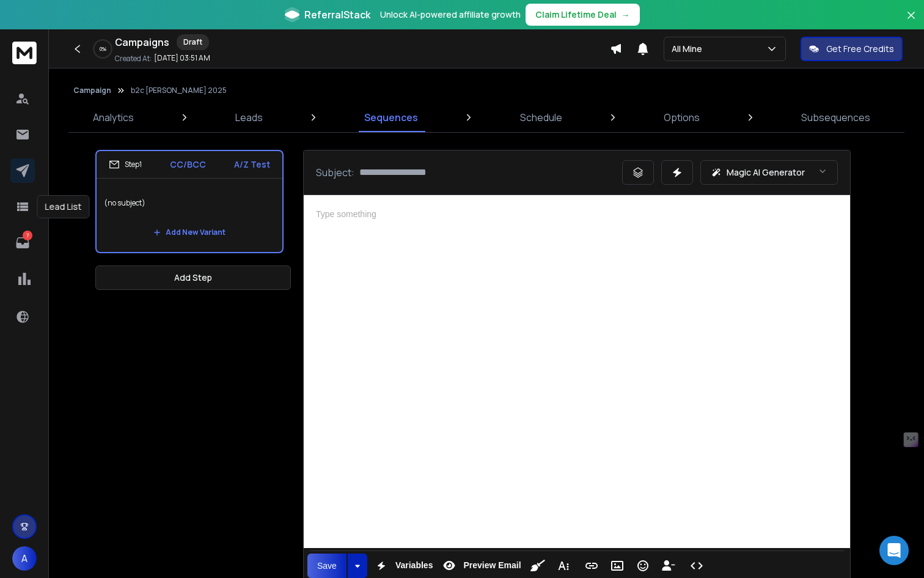 The width and height of the screenshot is (924, 578). What do you see at coordinates (113, 118) in the screenshot?
I see `p: Analytics` at bounding box center [113, 118].